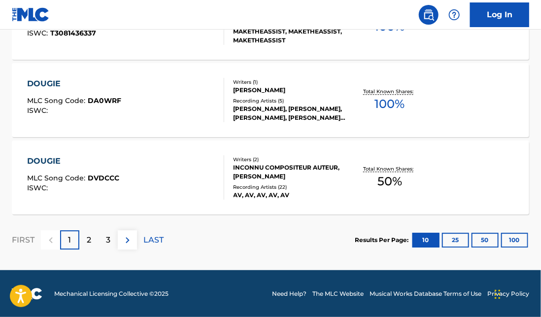  I want to click on button: 100, so click(515, 240).